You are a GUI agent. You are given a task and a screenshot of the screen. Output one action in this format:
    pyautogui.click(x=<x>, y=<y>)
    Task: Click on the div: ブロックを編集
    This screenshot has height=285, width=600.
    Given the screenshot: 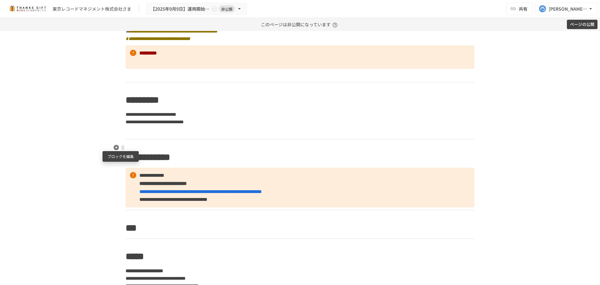 What is the action you would take?
    pyautogui.click(x=121, y=156)
    